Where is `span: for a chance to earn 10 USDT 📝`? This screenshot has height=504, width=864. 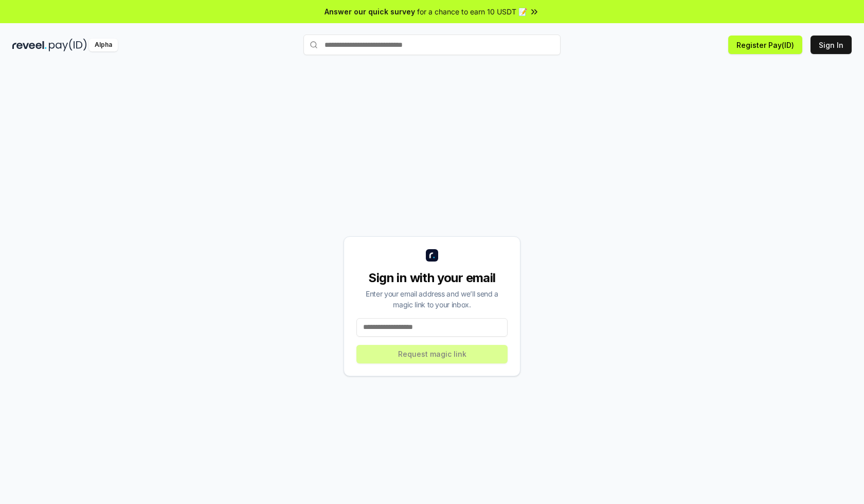
span: for a chance to earn 10 USDT 📝 is located at coordinates (472, 11).